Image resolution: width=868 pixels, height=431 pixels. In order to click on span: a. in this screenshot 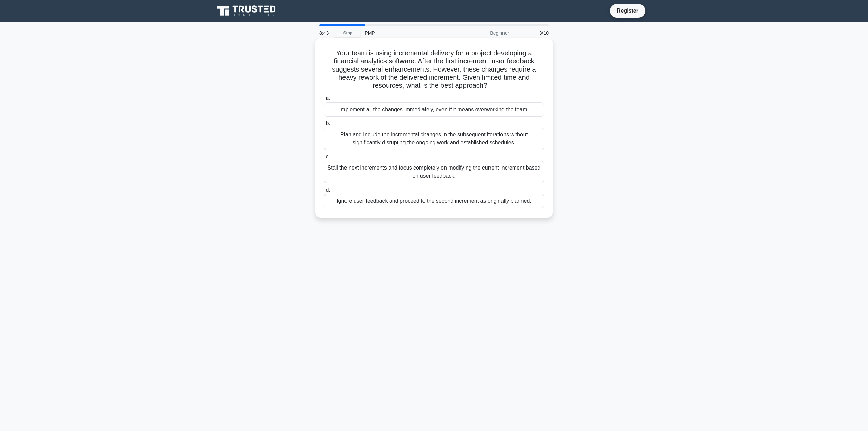, I will do `click(327, 98)`.